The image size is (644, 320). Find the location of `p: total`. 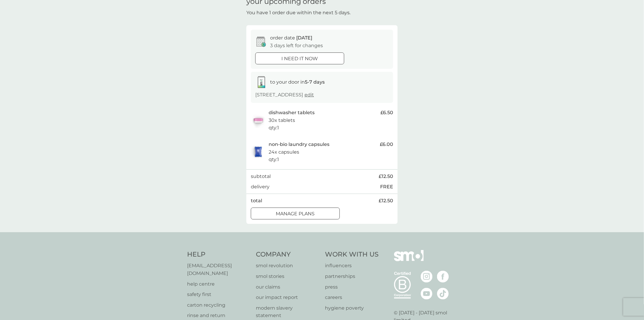

p: total is located at coordinates (256, 201).